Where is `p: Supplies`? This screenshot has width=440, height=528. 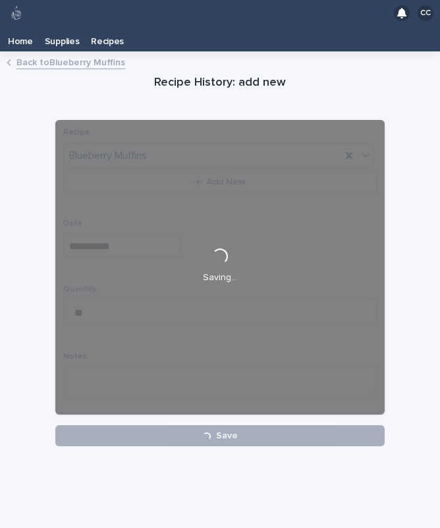
p: Supplies is located at coordinates (62, 37).